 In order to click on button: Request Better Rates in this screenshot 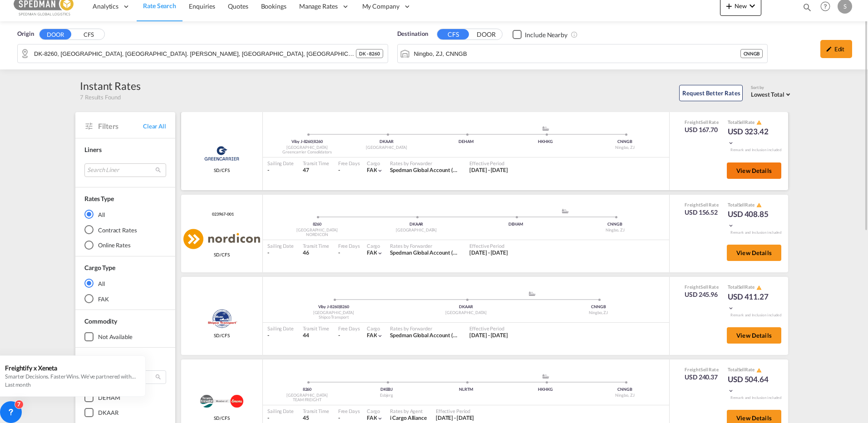, I will do `click(711, 93)`.